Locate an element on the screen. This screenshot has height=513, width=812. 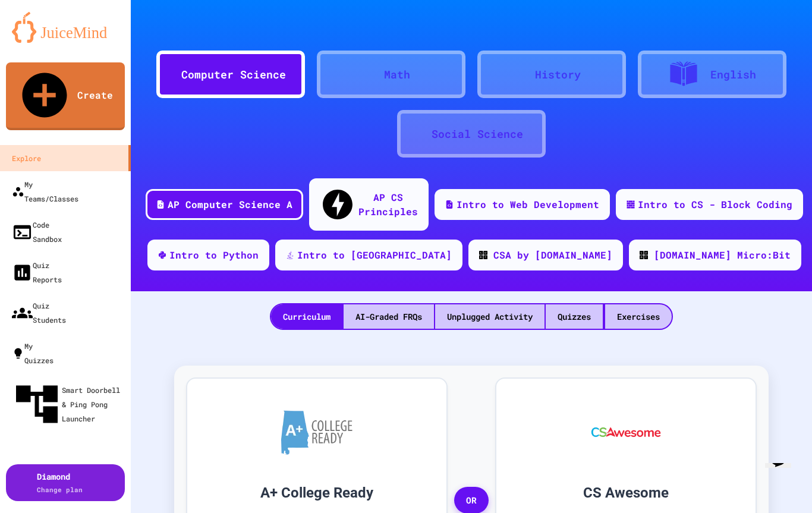
h3: CS Awesome is located at coordinates (626, 492).